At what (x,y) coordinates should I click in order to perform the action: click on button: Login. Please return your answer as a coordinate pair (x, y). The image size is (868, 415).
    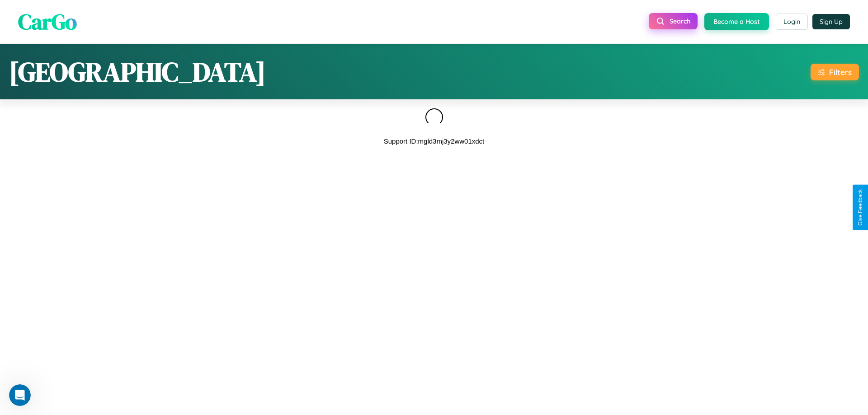
    Looking at the image, I should click on (792, 21).